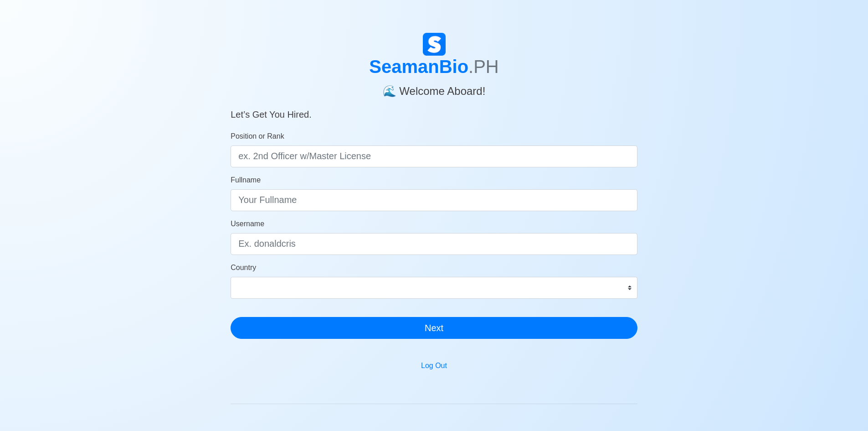  I want to click on input: Ex. donaldcris, so click(434, 244).